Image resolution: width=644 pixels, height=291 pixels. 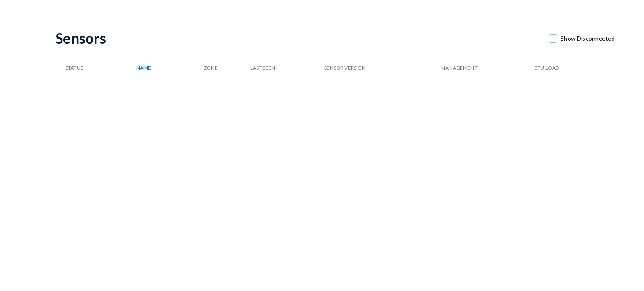 I want to click on th: CPU Load, so click(x=565, y=68).